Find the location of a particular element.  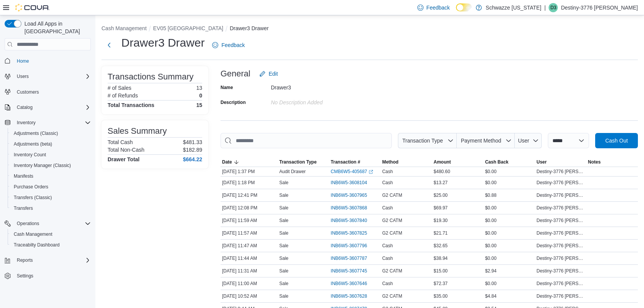

button: INB6W5-3607745 is located at coordinates (353, 271).